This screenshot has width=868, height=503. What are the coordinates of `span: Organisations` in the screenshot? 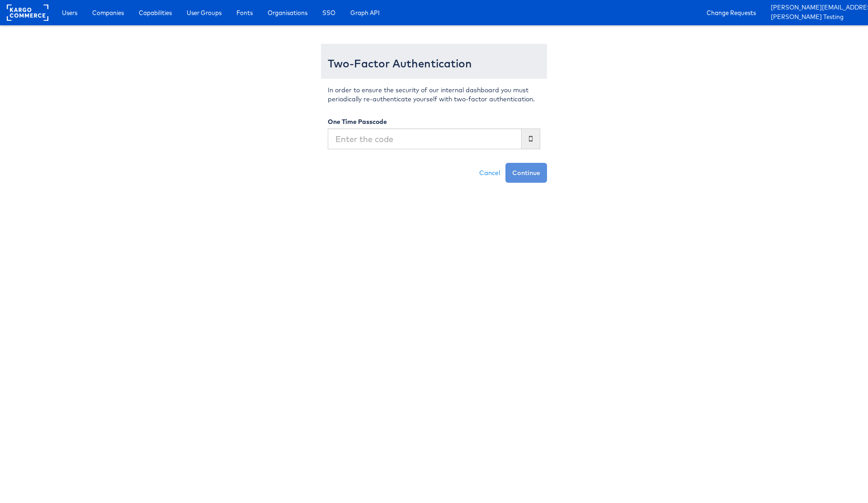 It's located at (287, 13).